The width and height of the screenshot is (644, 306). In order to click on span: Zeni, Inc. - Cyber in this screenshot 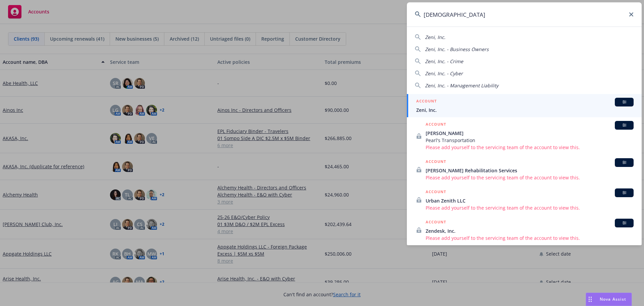, I will do `click(444, 73)`.